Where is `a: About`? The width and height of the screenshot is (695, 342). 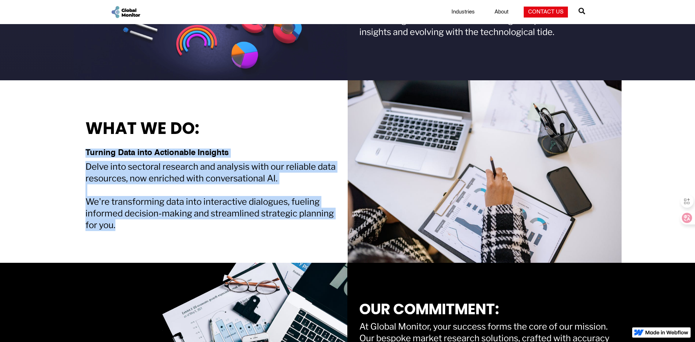
a: About is located at coordinates (502, 12).